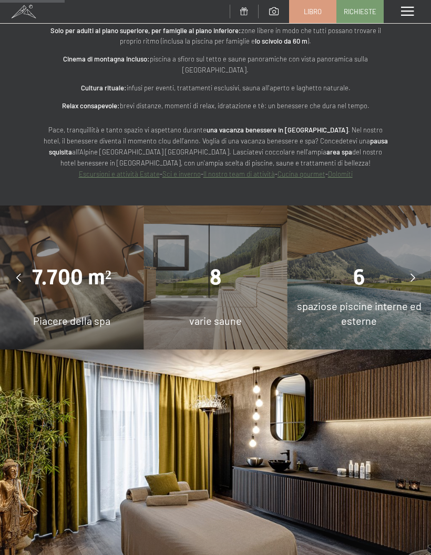  What do you see at coordinates (215, 277) in the screenshot?
I see `font: 8` at bounding box center [215, 277].